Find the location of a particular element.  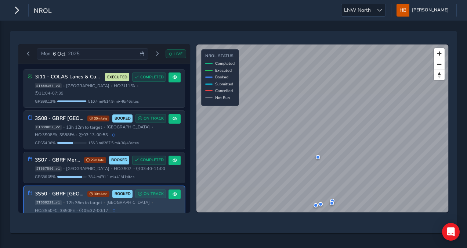

img: diamond-layout is located at coordinates (403, 10).